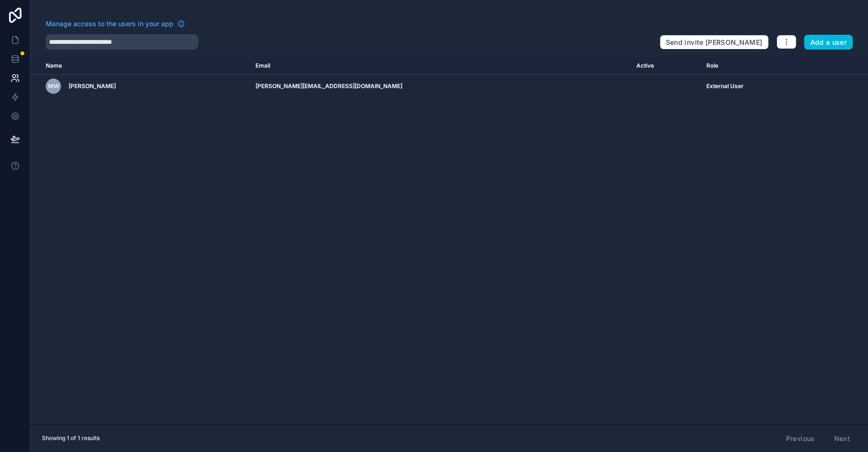  Describe the element at coordinates (828, 42) in the screenshot. I see `button: Add a user` at that location.